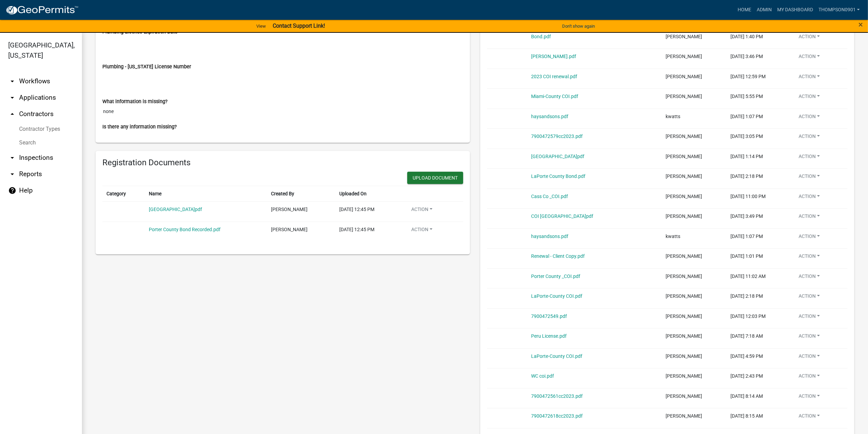 This screenshot has height=434, width=868. I want to click on a: LaPorte County Bond.pdf, so click(558, 176).